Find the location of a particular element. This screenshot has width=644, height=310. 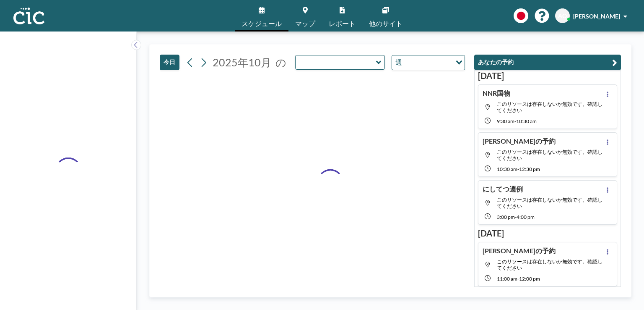

span: AO is located at coordinates (563, 16).